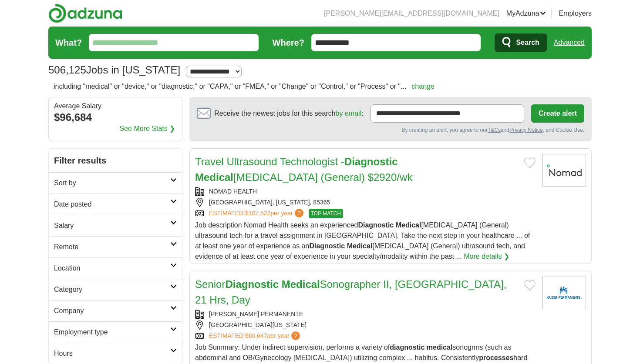 Image resolution: width=640 pixels, height=364 pixels. I want to click on span: 506,125, so click(67, 70).